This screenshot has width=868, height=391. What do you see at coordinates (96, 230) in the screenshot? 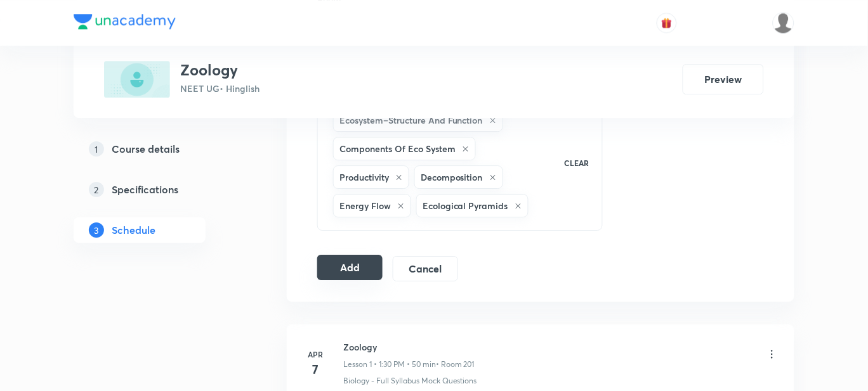
I see `p: 3` at bounding box center [96, 230].